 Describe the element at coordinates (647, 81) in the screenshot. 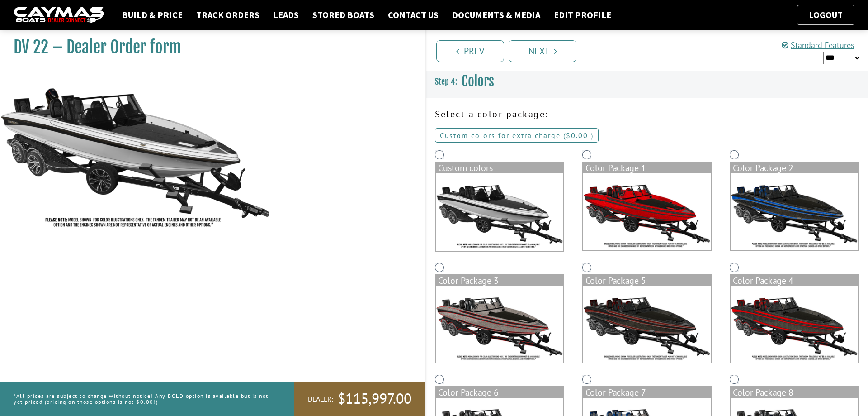

I see `h3: Colors` at that location.